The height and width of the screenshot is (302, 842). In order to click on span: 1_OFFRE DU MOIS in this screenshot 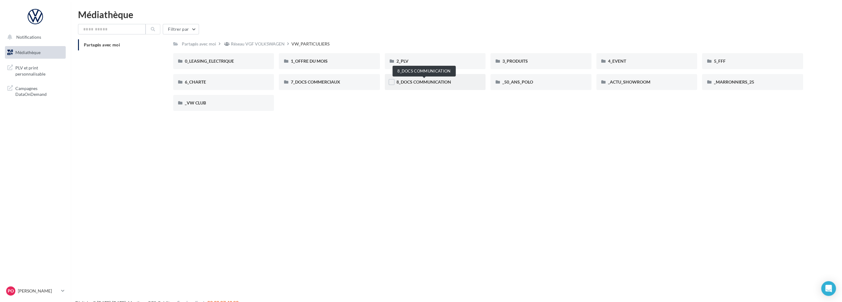, I will do `click(309, 61)`.